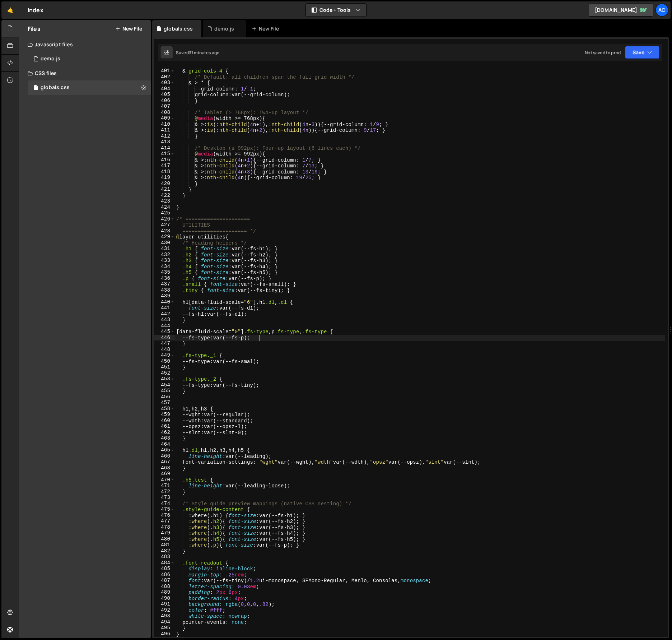 Image resolution: width=672 pixels, height=640 pixels. What do you see at coordinates (164, 213) in the screenshot?
I see `div: 425` at bounding box center [164, 213].